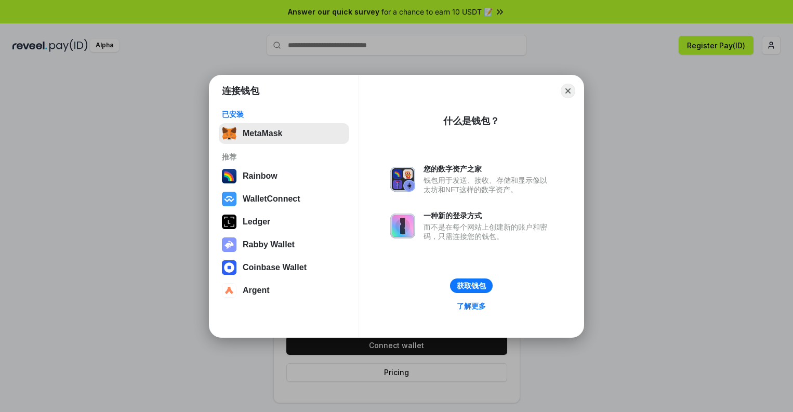 The height and width of the screenshot is (412, 793). Describe the element at coordinates (284, 199) in the screenshot. I see `button: WalletConnect` at that location.